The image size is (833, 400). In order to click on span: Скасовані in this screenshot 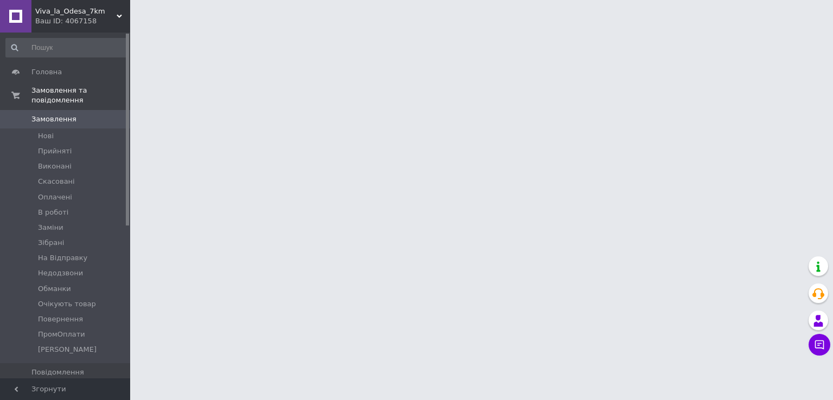, I will do `click(56, 182)`.